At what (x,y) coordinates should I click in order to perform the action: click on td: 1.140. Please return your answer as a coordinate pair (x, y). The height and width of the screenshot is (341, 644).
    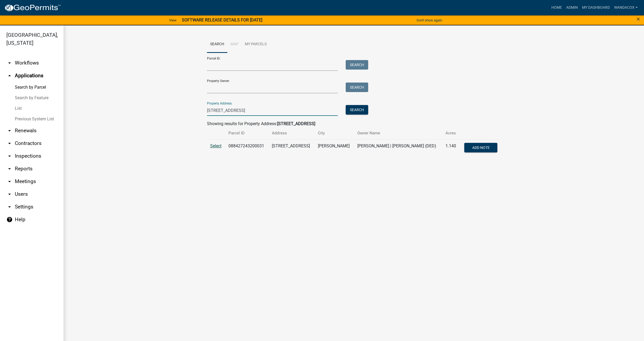
    Looking at the image, I should click on (451, 148).